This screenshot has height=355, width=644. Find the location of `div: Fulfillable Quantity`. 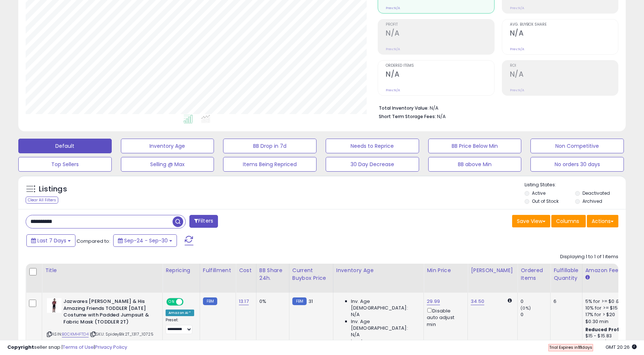

div: Fulfillable Quantity is located at coordinates (566, 274).